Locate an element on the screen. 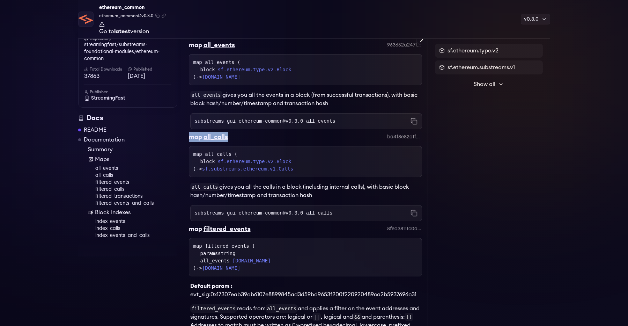 The width and height of the screenshot is (628, 326). a: all_calls is located at coordinates (136, 175).